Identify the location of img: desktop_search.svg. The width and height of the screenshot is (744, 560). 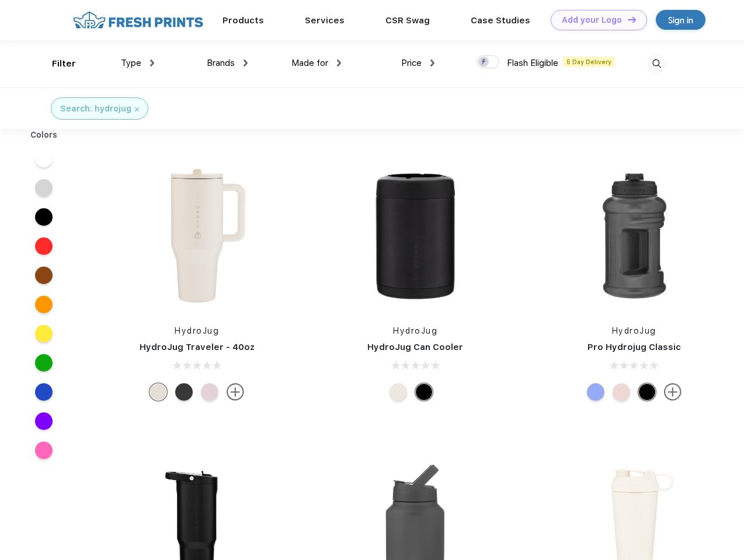
(657, 64).